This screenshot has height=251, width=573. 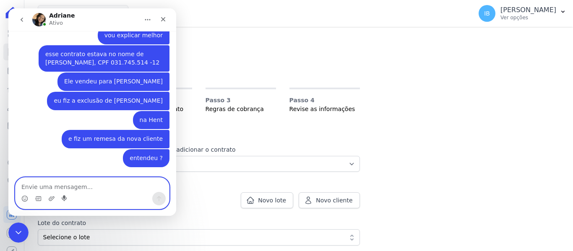 What do you see at coordinates (125, 27) in the screenshot?
I see `div: vou explicar melhor` at bounding box center [125, 27].